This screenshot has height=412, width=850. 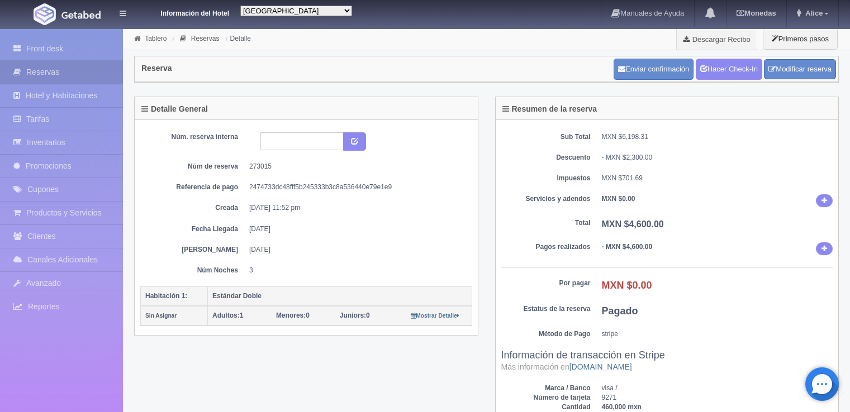 What do you see at coordinates (653, 69) in the screenshot?
I see `button: Enviar confirmación` at bounding box center [653, 69].